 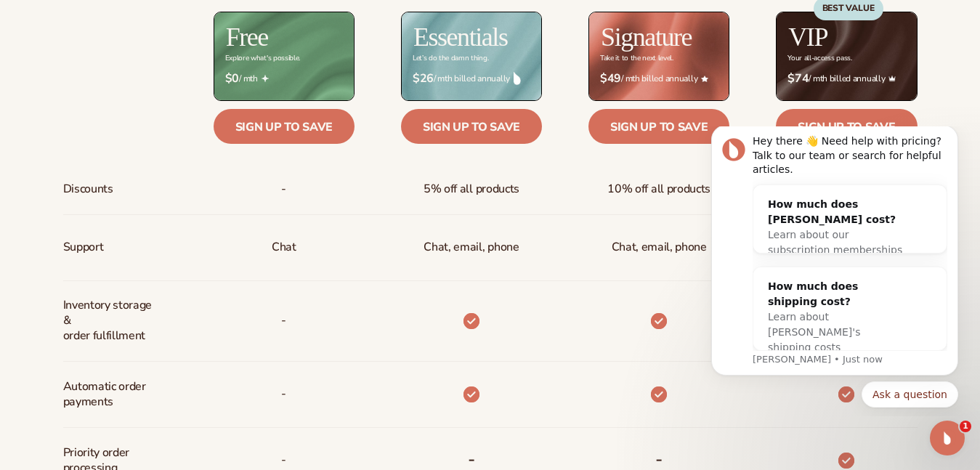 I want to click on strong: $0, so click(x=232, y=79).